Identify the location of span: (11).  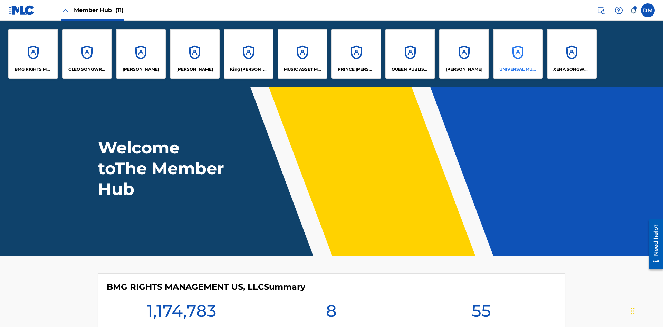
(119, 10).